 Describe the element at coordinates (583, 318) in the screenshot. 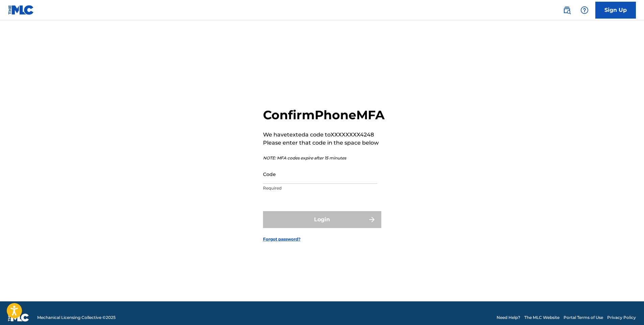

I see `a: Portal Terms of Use` at that location.